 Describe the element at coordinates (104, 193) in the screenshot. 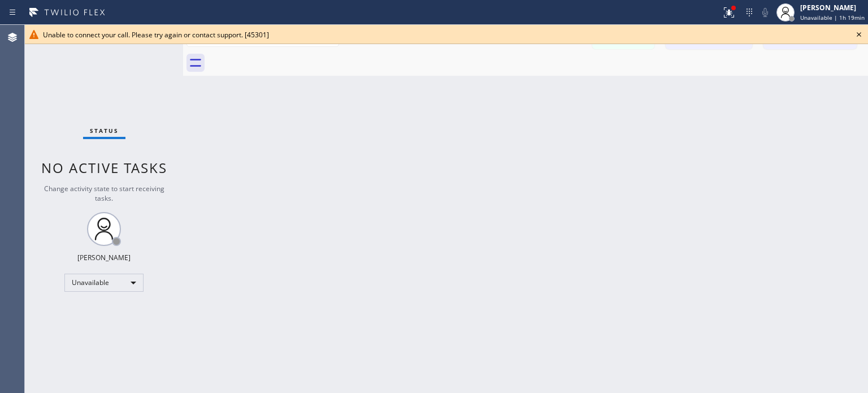

I see `span: Change activity state to start receiving tasks.` at that location.